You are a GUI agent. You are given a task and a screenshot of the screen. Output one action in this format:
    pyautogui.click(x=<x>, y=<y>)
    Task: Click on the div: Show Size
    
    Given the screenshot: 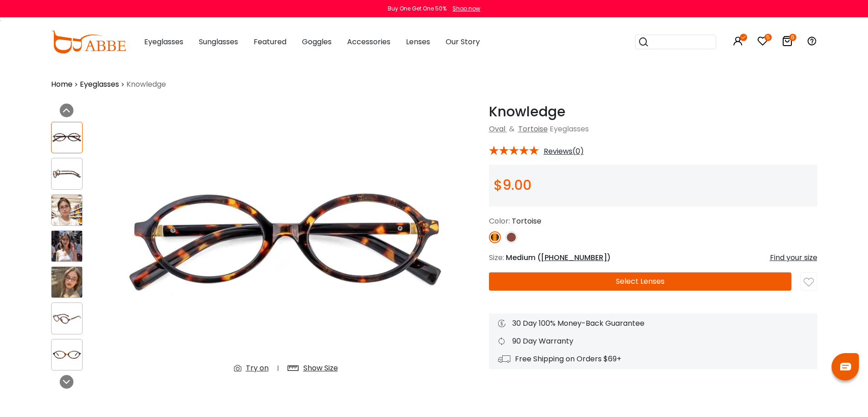 What is the action you would take?
    pyautogui.click(x=320, y=368)
    